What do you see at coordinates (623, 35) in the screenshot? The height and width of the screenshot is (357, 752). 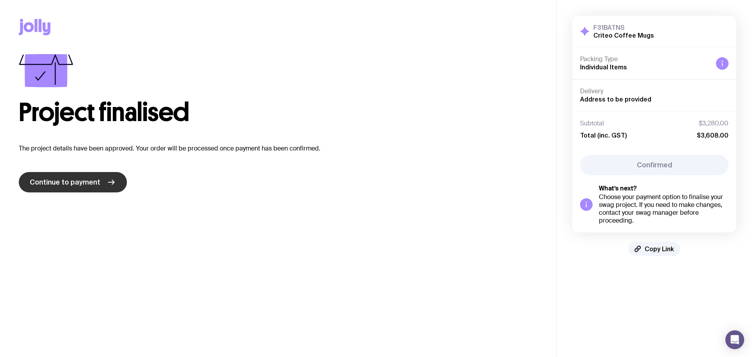 I see `h2: Criteo Coffee Mugs` at bounding box center [623, 35].